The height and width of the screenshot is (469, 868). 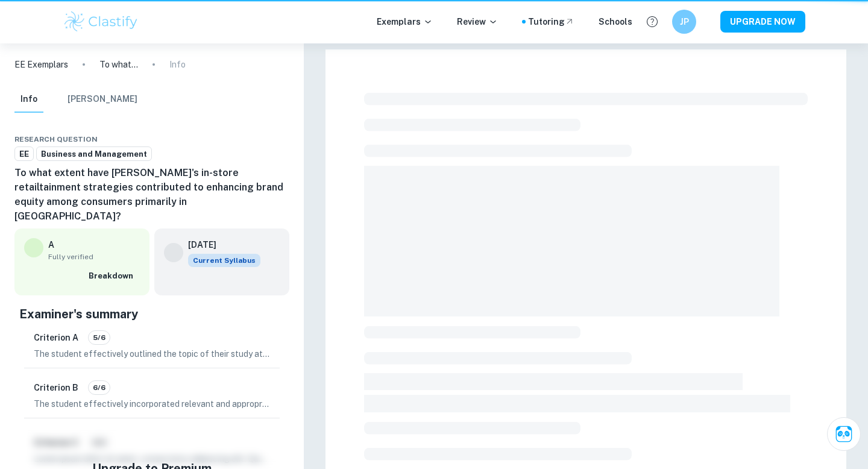 I want to click on button: Breakdown, so click(x=113, y=276).